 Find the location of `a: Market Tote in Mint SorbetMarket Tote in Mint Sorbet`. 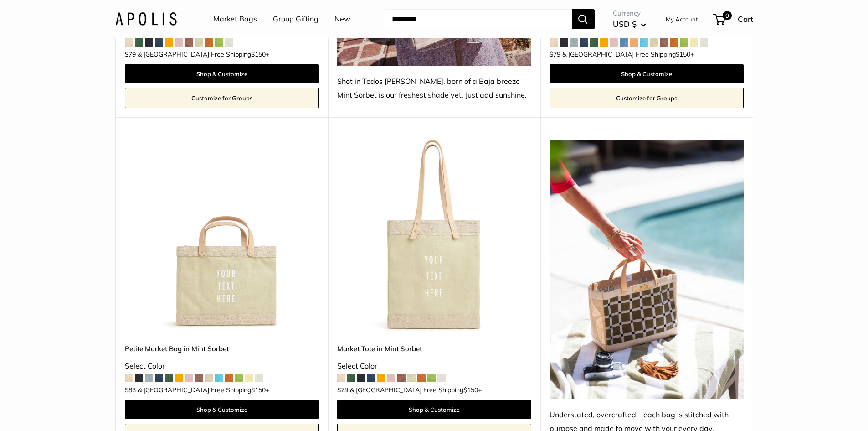

a: Market Tote in Mint SorbetMarket Tote in Mint Sorbet is located at coordinates (435, 237).